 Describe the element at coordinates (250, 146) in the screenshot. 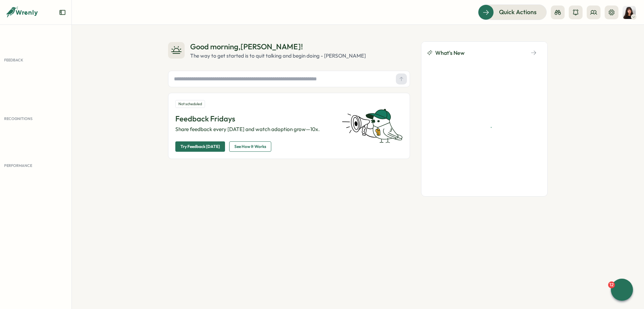

I see `button: See How It Works` at that location.